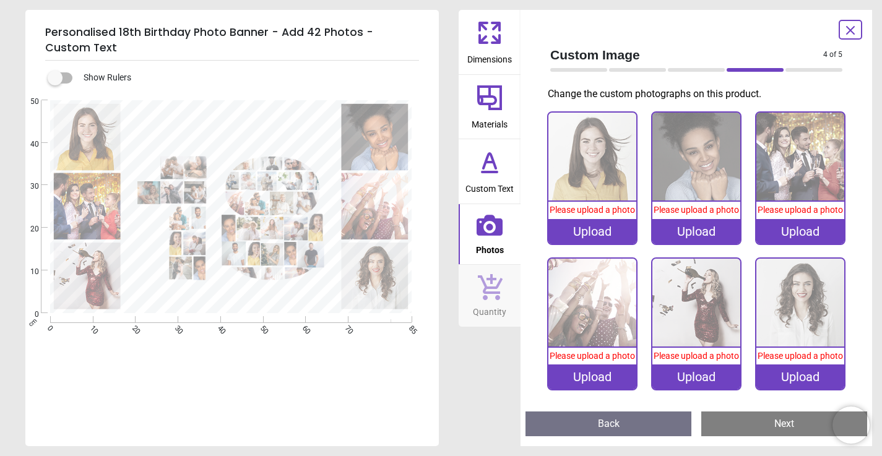 Image resolution: width=882 pixels, height=456 pixels. What do you see at coordinates (232, 40) in the screenshot?
I see `h5: Personalised 18th Birthday Photo Banner - Add 42 Photos - Custom Text` at bounding box center [232, 40].